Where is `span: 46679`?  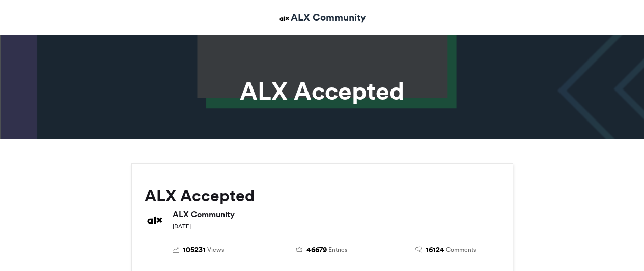
span: 46679 is located at coordinates (317, 250).